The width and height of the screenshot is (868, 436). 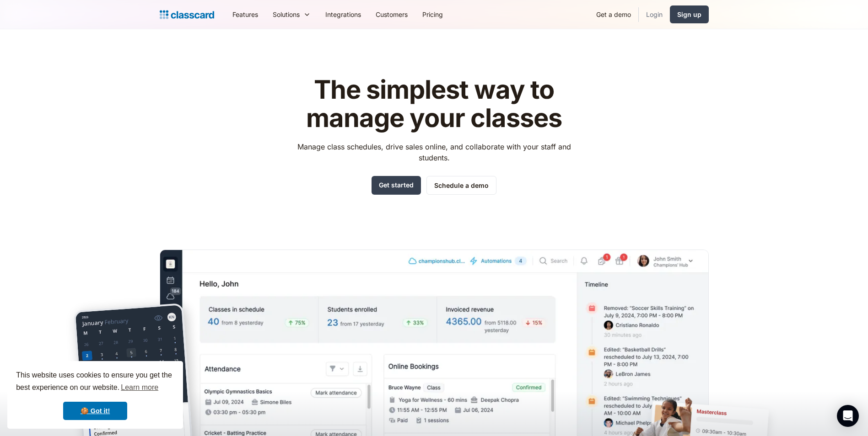 I want to click on span: This website uses cookies to ensure you get the best experience on our website., so click(x=95, y=382).